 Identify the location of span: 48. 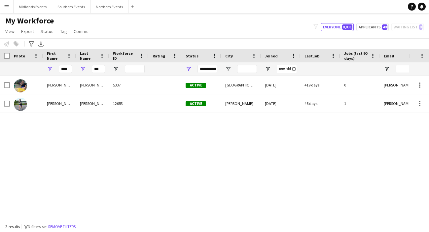
(385, 27).